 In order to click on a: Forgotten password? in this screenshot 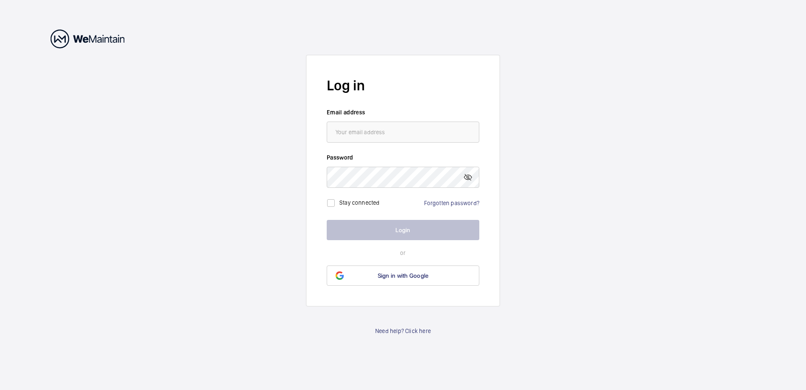, I will do `click(452, 203)`.